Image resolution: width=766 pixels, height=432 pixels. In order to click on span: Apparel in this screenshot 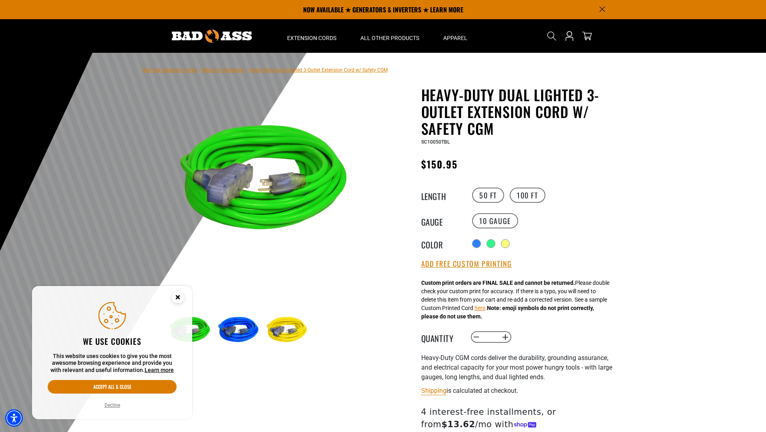, I will do `click(455, 38)`.